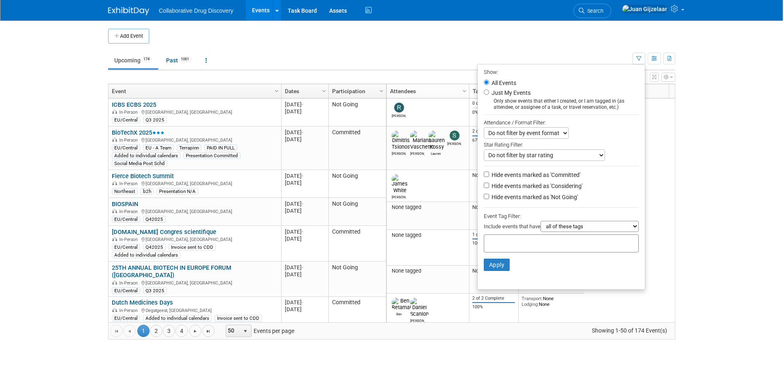 The height and width of the screenshot is (374, 783). I want to click on span: Events per page, so click(258, 331).